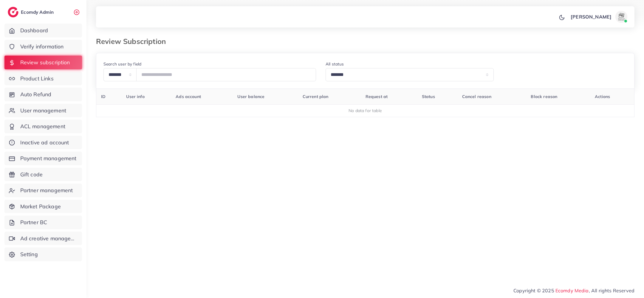 This screenshot has width=644, height=298. Describe the element at coordinates (32, 175) in the screenshot. I see `span: Gift code` at that location.